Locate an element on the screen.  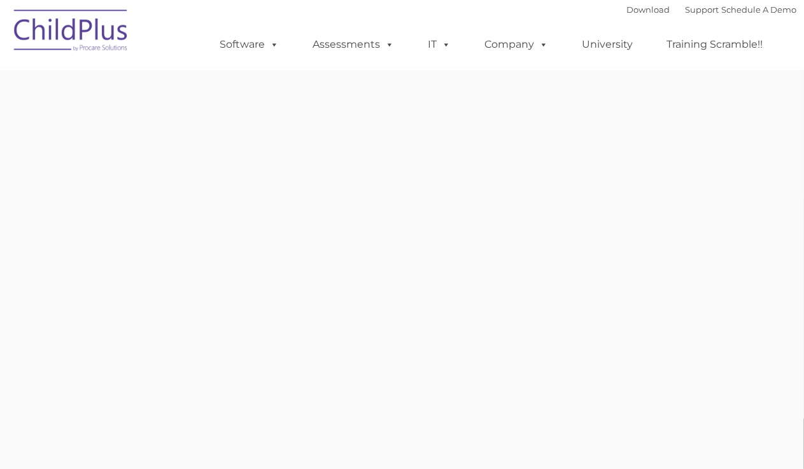
a: Schedule A Demo is located at coordinates (759, 10).